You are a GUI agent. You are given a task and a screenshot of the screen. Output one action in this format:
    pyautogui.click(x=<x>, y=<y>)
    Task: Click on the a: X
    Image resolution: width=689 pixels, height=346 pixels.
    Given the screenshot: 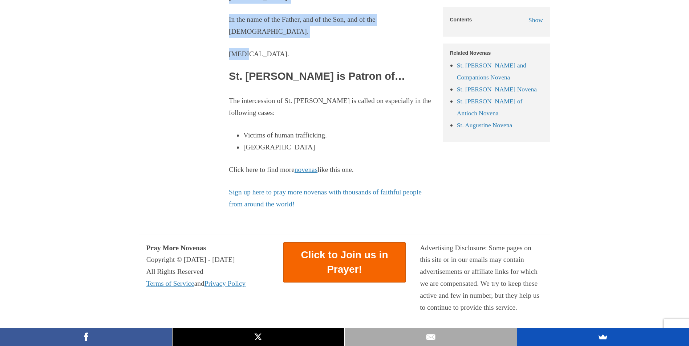 What is the action you would take?
    pyautogui.click(x=258, y=337)
    